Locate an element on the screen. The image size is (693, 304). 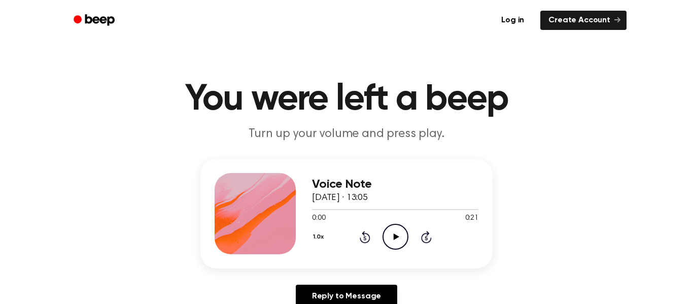
p: Turn up your volume and press play. is located at coordinates (346, 134).